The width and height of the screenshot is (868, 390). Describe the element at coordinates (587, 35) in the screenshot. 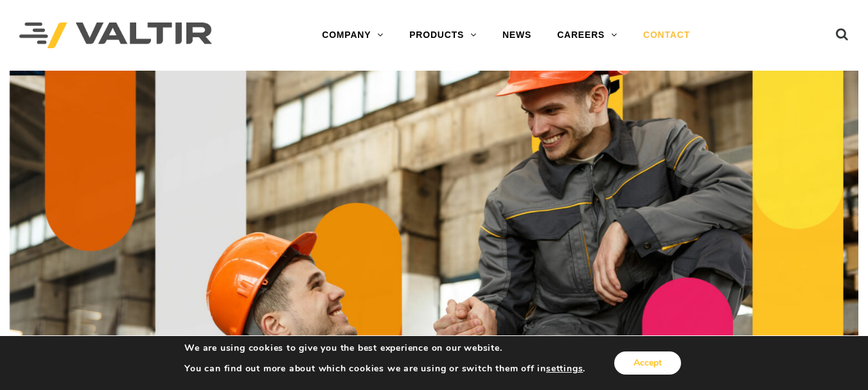

I see `a: CAREERS` at that location.